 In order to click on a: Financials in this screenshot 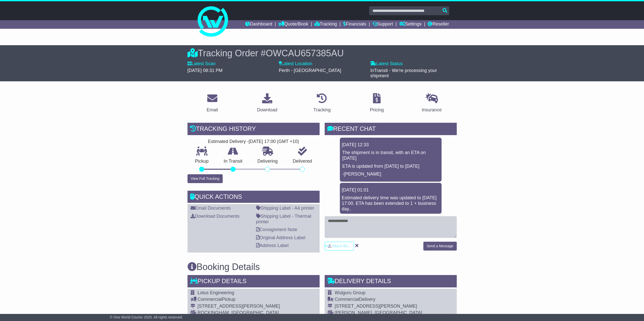, I will do `click(355, 25)`.